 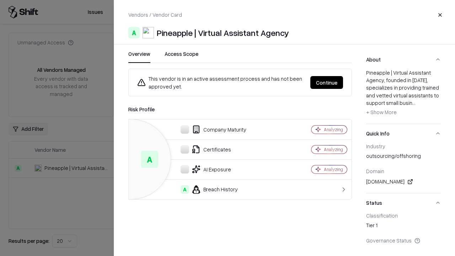 What do you see at coordinates (404, 133) in the screenshot?
I see `button: Quick Info` at bounding box center [404, 133].